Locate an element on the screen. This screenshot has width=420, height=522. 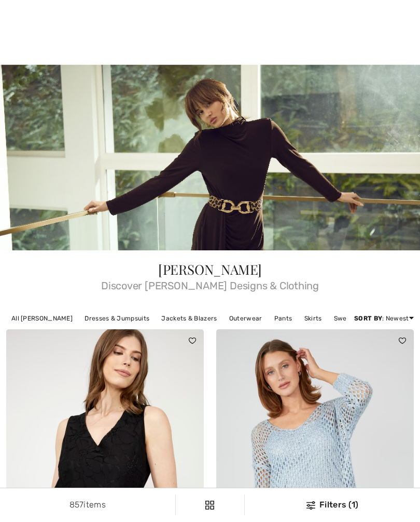
a: Outerwear is located at coordinates (246, 318).